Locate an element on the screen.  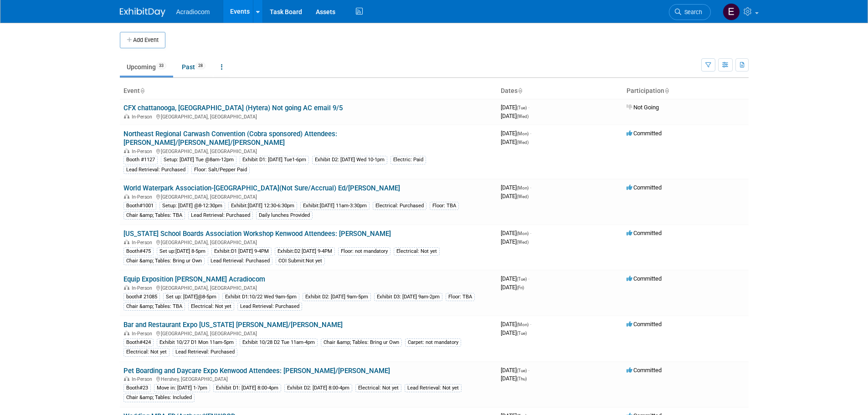
a: Past28 is located at coordinates (194, 67).